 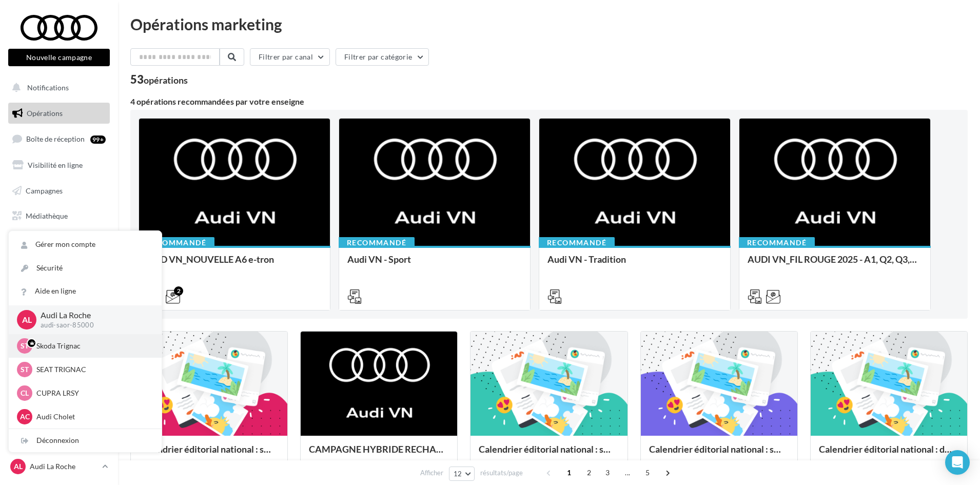 I want to click on div: CAMPAGNE HYBRIDE RECHARGEABLE, so click(x=378, y=455).